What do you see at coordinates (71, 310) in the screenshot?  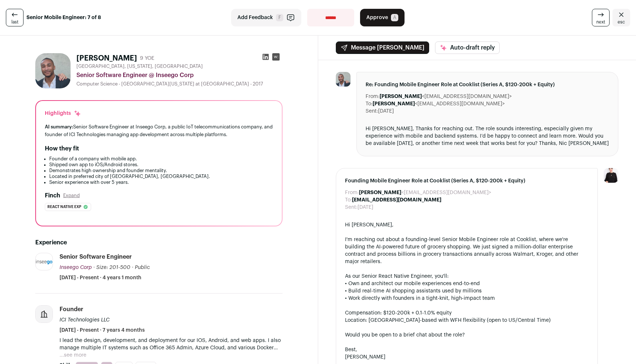 I see `div: Founder` at bounding box center [71, 310].